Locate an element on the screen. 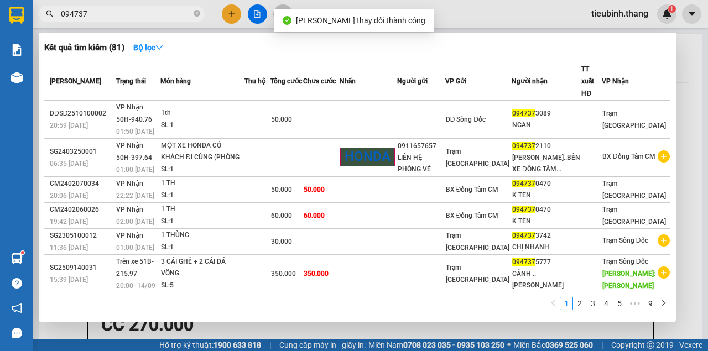 The height and width of the screenshot is (351, 708). div: MỘT XE HONDA CÓ KHÁCH ĐI CÙNG (PHÒNG VÉ ... is located at coordinates (202, 151).